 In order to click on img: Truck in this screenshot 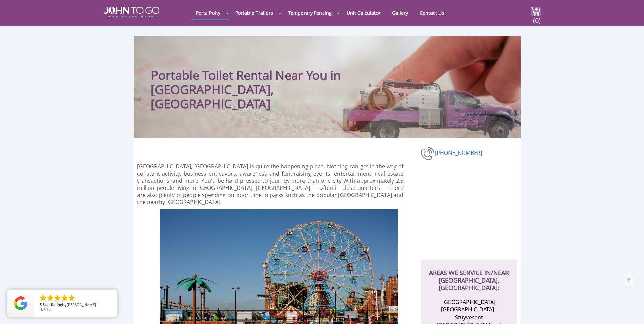, I will do `click(426, 107)`.